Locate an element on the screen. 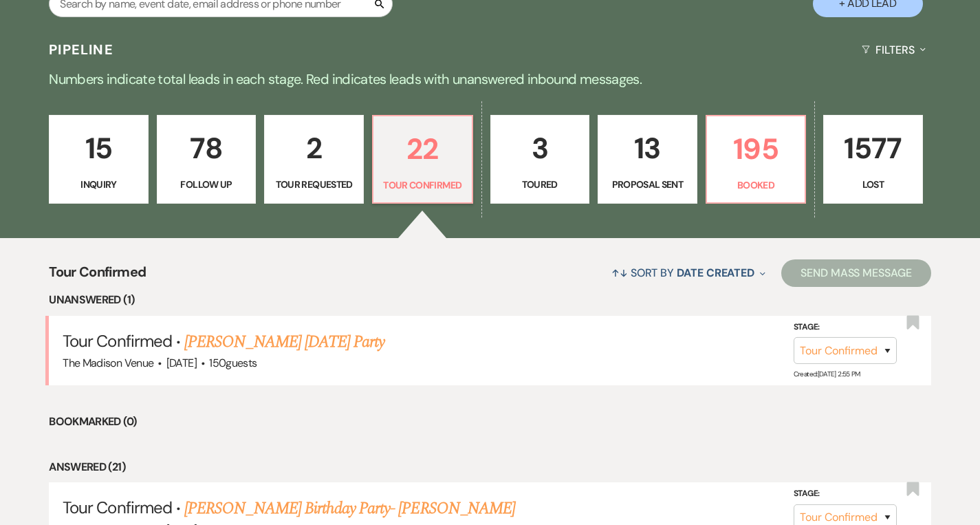  li: Bookmarked (0) is located at coordinates (490, 422).